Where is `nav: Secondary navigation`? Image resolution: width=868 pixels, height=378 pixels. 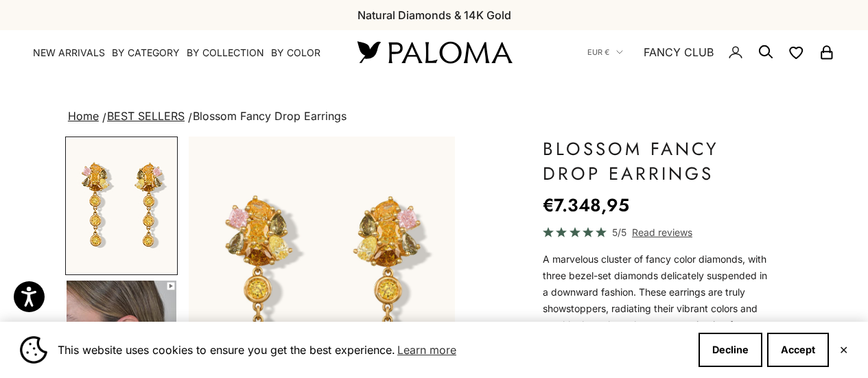
nav: Secondary navigation is located at coordinates (711, 52).